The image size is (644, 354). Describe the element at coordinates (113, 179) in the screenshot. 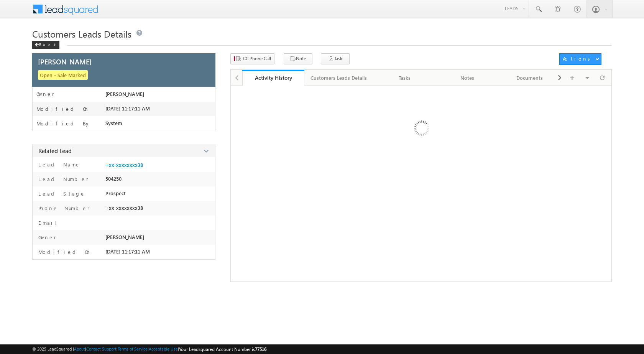

I see `span: 504250` at that location.